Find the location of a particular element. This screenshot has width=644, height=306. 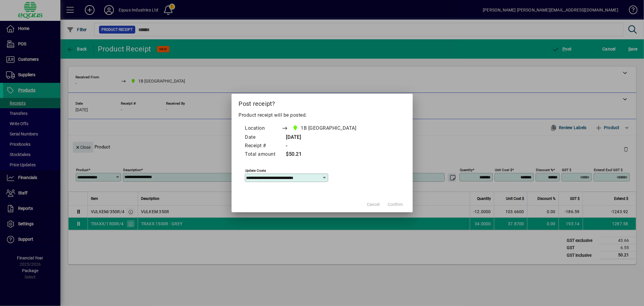

p: Product receipt will be posted. is located at coordinates (322, 115).